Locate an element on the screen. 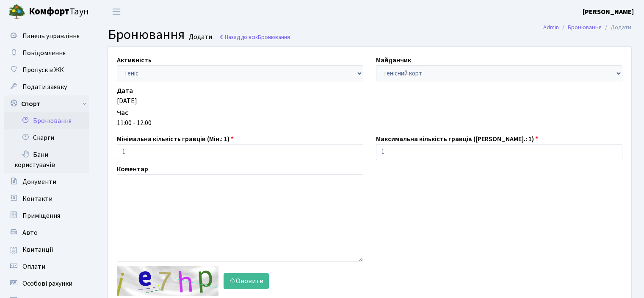  span: Контакти is located at coordinates (37, 199).